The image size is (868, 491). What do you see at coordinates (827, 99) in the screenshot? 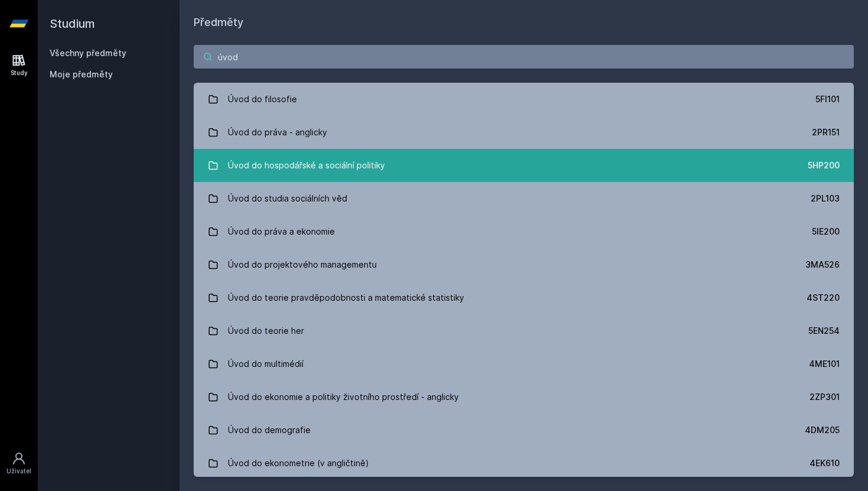
I see `div: 5FI101` at bounding box center [827, 99].